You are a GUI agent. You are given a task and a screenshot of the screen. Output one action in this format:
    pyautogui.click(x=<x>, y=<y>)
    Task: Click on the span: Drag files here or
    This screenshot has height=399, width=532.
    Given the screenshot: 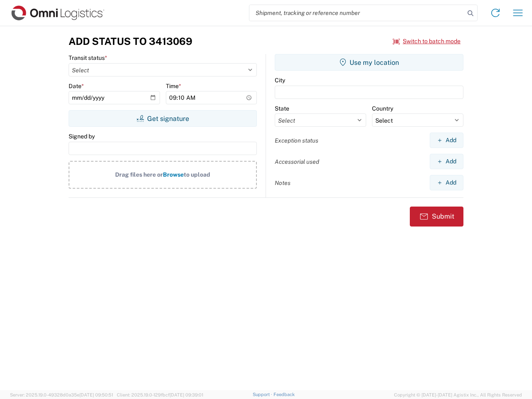 What is the action you would take?
    pyautogui.click(x=138, y=174)
    